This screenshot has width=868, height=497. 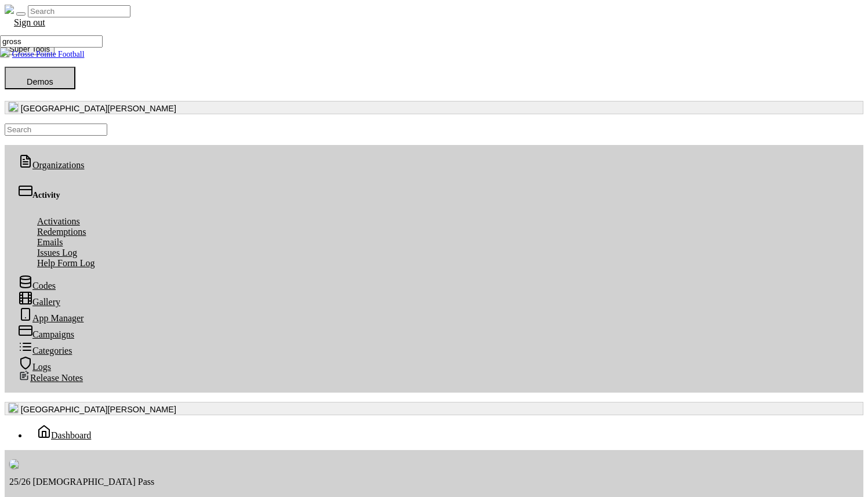 What do you see at coordinates (61, 232) in the screenshot?
I see `a: Redemptions` at bounding box center [61, 232].